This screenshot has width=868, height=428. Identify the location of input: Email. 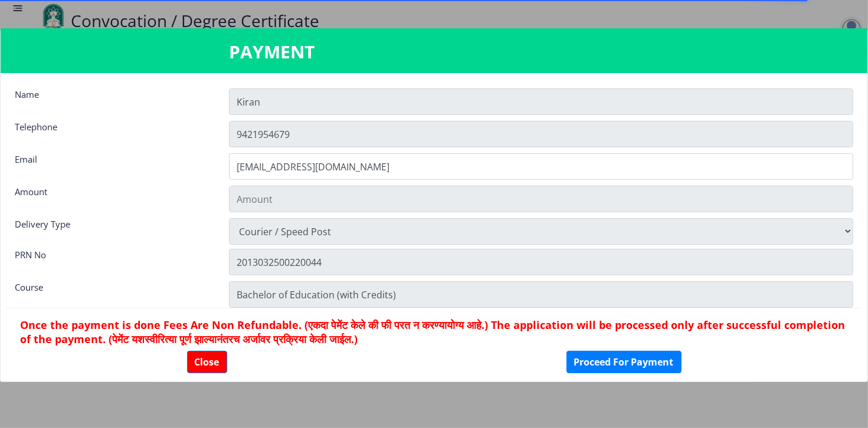
(541, 166).